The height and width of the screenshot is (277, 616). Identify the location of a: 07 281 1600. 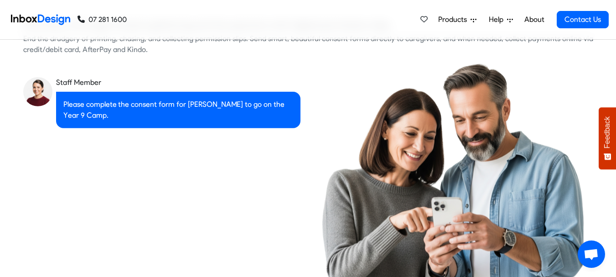
(102, 20).